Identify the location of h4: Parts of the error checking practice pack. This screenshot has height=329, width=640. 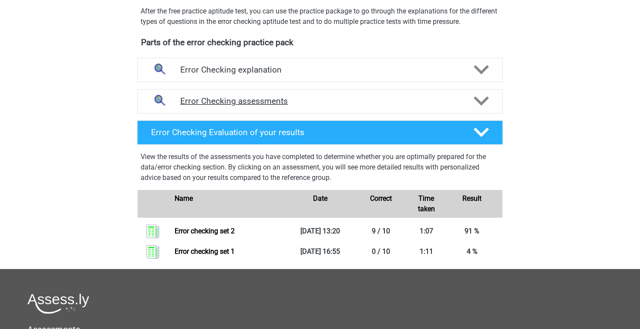
(320, 42).